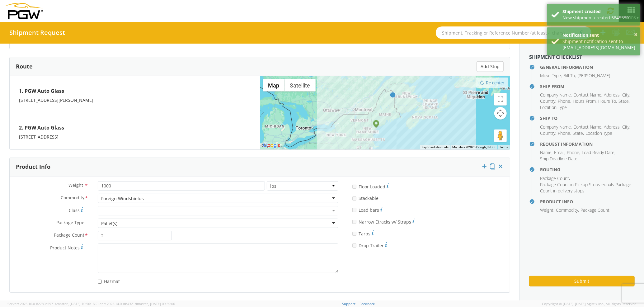 The image size is (644, 307). Describe the element at coordinates (492, 83) in the screenshot. I see `button: Re-center` at that location.